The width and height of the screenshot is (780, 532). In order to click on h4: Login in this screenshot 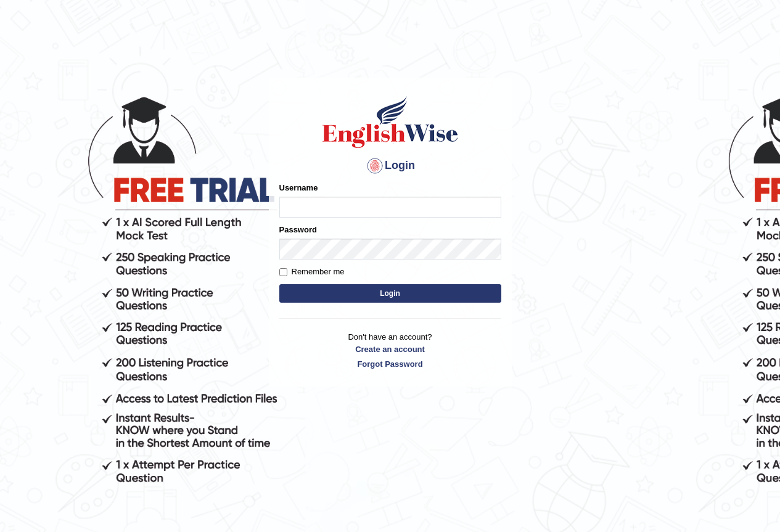, I will do `click(391, 166)`.